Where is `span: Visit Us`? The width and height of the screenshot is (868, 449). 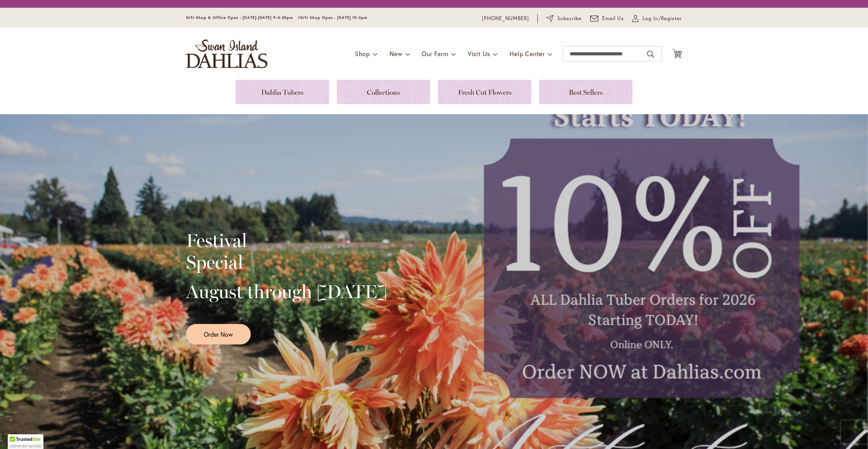 span: Visit Us is located at coordinates (479, 54).